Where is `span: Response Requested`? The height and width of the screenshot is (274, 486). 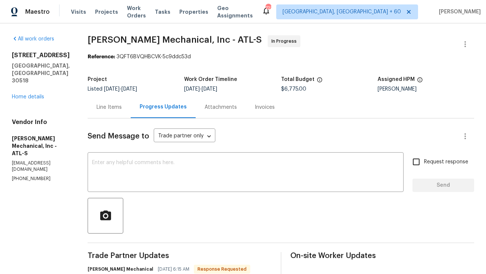
span: Response Requested is located at coordinates (222, 269).